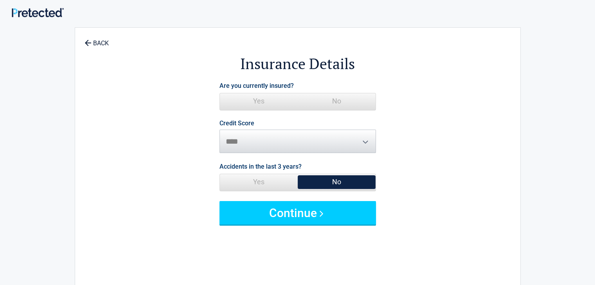  I want to click on label: Accidents in the last 3 years?, so click(260, 167).